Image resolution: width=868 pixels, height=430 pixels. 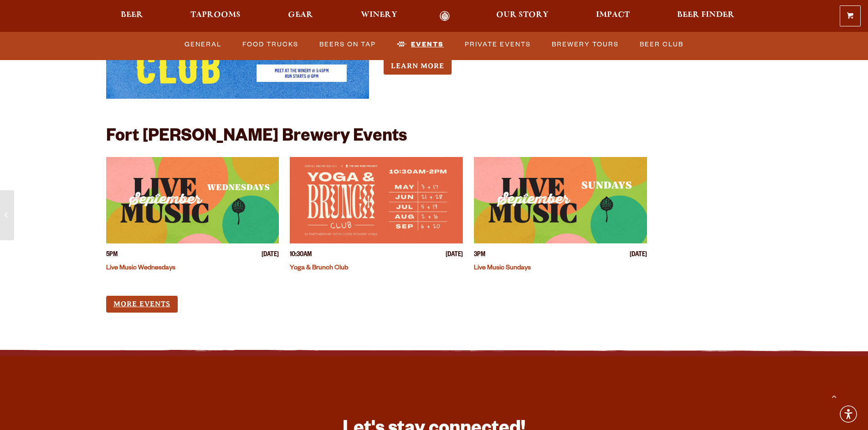 What do you see at coordinates (348, 45) in the screenshot?
I see `a: Beers on Tap` at bounding box center [348, 45].